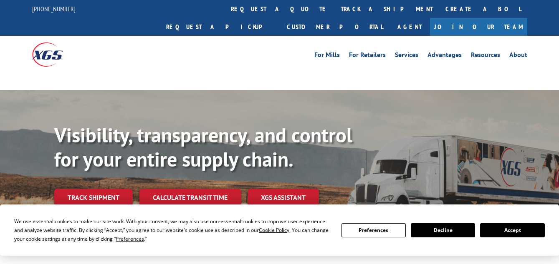  I want to click on a: Agent, so click(409, 27).